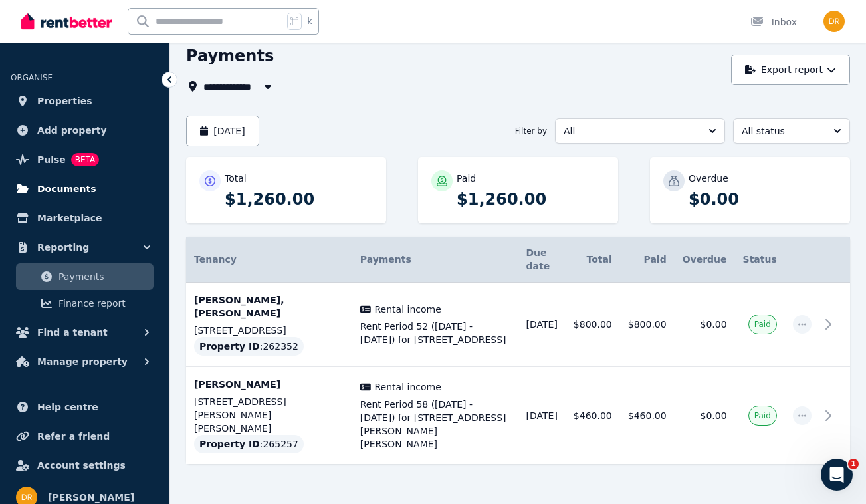 The image size is (866, 504). What do you see at coordinates (631, 131) in the screenshot?
I see `span: All` at bounding box center [631, 131].